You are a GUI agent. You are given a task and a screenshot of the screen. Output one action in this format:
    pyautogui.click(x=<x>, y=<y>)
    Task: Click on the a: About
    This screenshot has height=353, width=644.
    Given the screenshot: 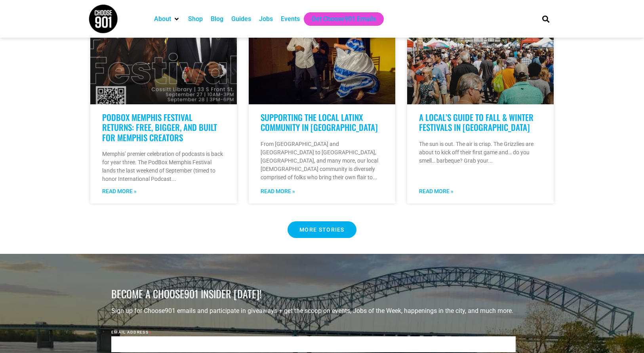 What is the action you would take?
    pyautogui.click(x=162, y=19)
    